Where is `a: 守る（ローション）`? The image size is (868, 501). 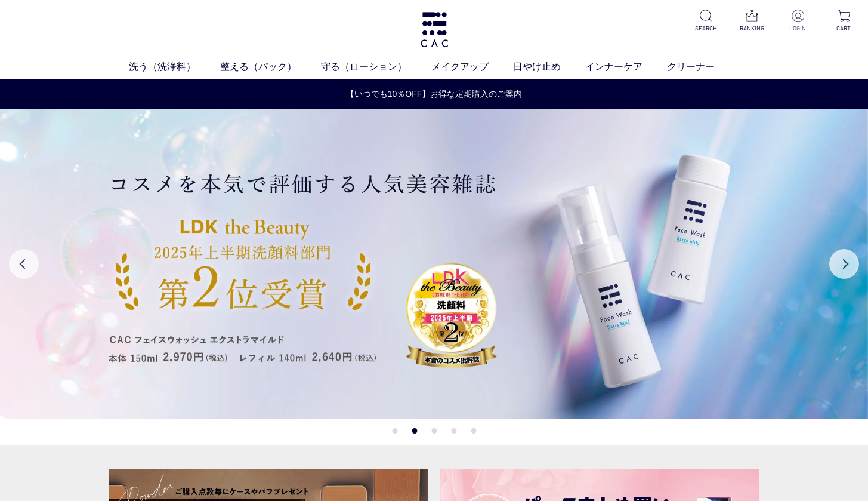
a: 守る（ローション） is located at coordinates (376, 66).